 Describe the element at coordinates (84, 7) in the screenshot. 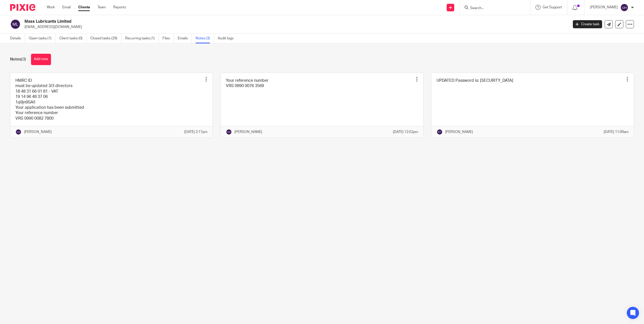

I see `a: Clients` at that location.